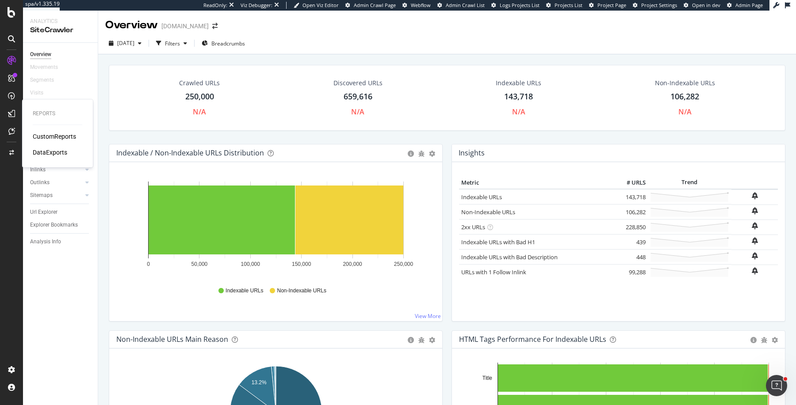  I want to click on span: Non-Indexable URLs, so click(301, 291).